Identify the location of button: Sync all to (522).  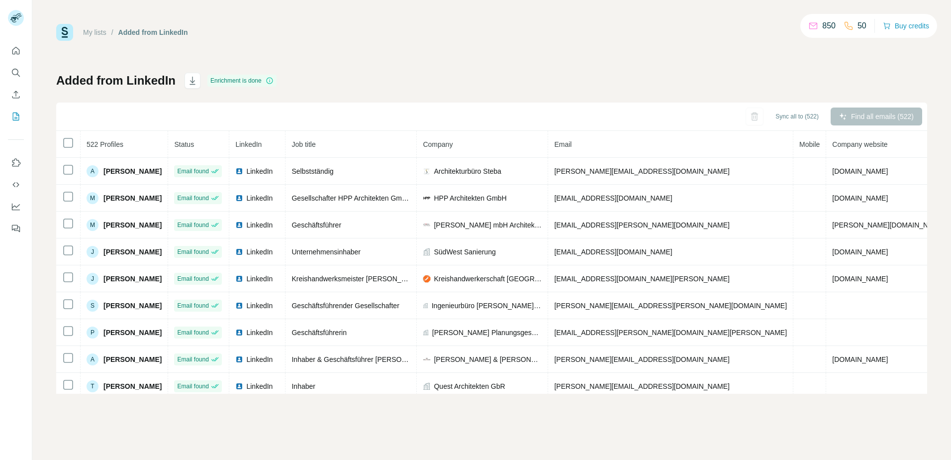
(797, 116).